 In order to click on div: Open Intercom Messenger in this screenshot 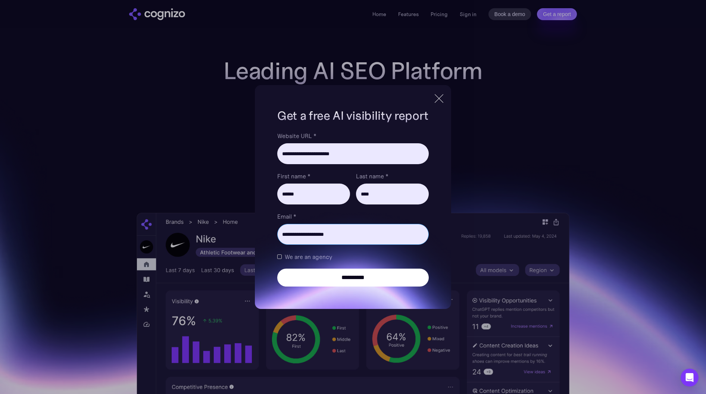, I will do `click(689, 377)`.